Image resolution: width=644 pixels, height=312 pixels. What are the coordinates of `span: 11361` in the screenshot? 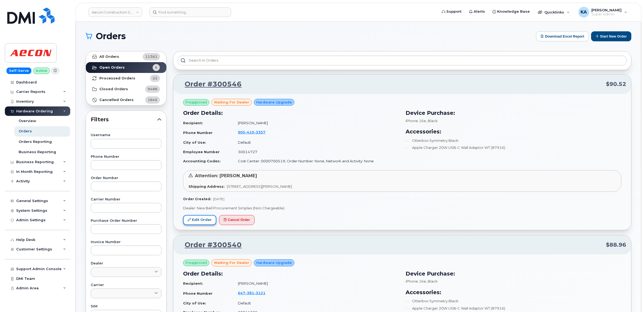 It's located at (151, 56).